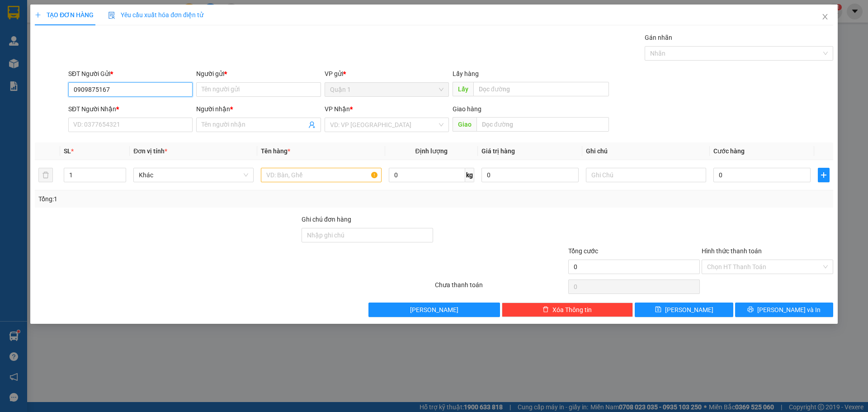 This screenshot has width=868, height=412. What do you see at coordinates (646, 151) in the screenshot?
I see `th: Ghi chú` at bounding box center [646, 151].